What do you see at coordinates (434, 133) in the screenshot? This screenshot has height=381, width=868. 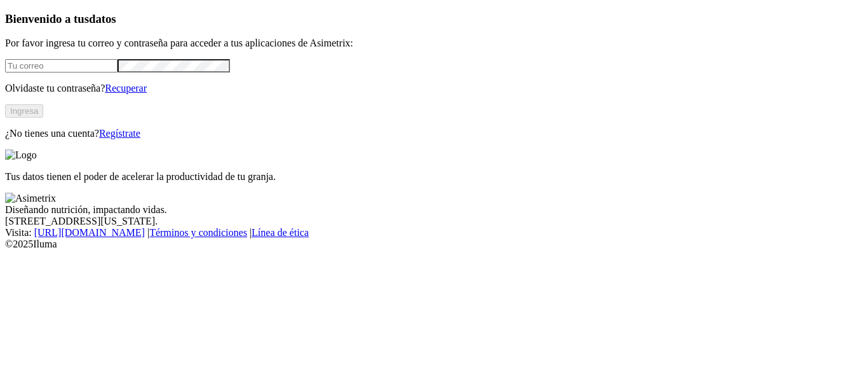 I see `p: ¿No tienes una cuenta?` at bounding box center [434, 133].